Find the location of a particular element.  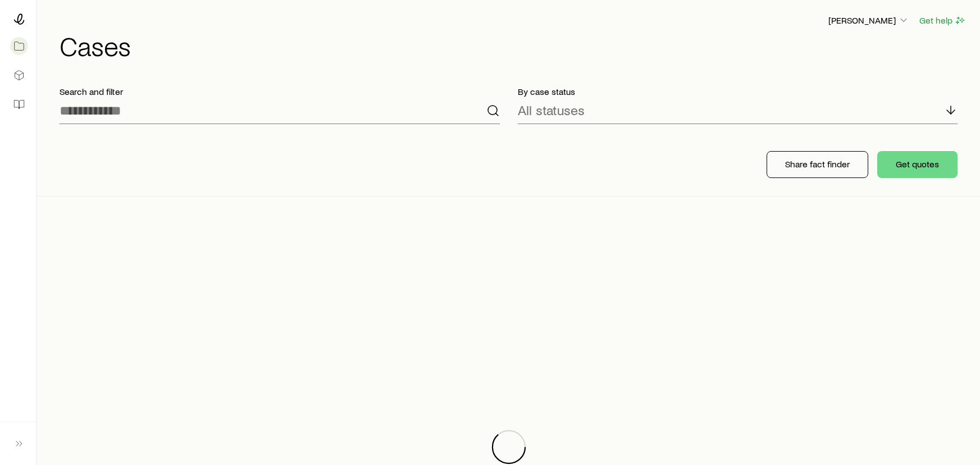

p: By case status is located at coordinates (738, 91).